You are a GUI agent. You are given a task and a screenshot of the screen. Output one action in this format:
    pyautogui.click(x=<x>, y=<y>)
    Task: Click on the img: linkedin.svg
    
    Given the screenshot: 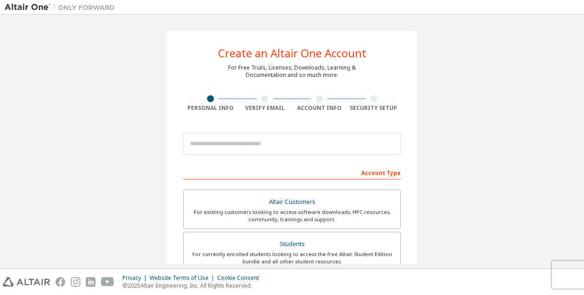 What is the action you would take?
    pyautogui.click(x=90, y=282)
    